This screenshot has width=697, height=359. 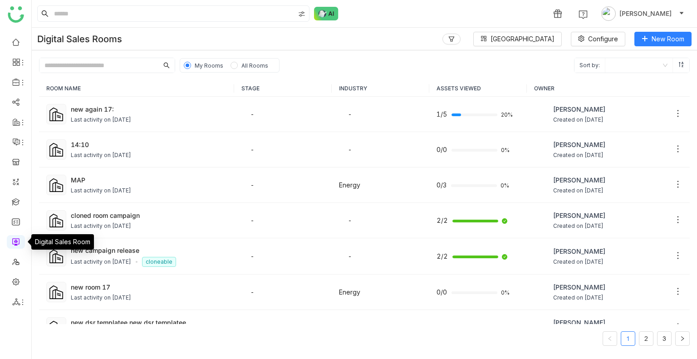 I want to click on img: search-type.svg, so click(x=302, y=14).